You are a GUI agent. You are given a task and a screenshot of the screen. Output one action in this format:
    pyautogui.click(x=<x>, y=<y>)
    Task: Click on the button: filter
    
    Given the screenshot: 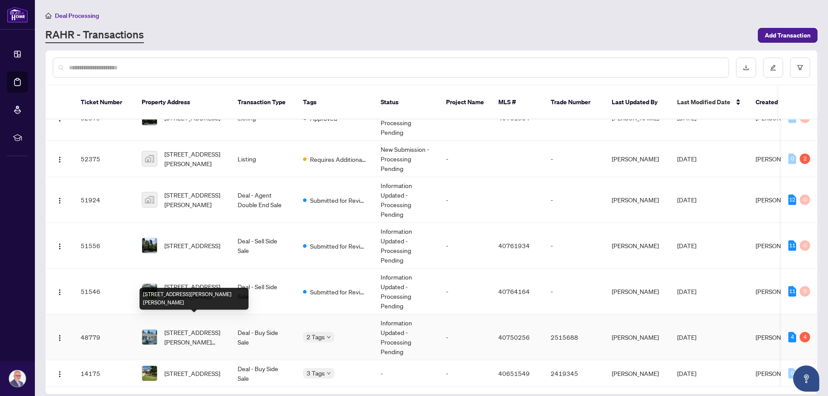 What is the action you would take?
    pyautogui.click(x=800, y=68)
    